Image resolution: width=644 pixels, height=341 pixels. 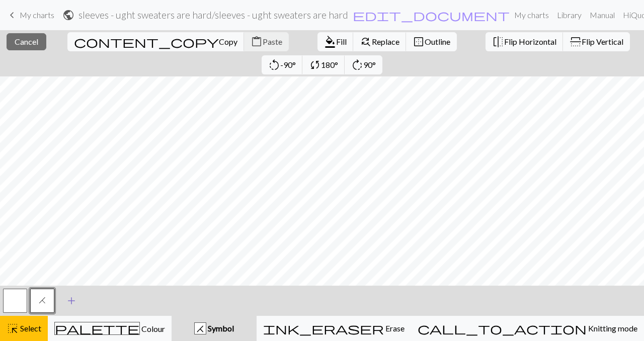 I want to click on button: 90°, so click(x=363, y=65).